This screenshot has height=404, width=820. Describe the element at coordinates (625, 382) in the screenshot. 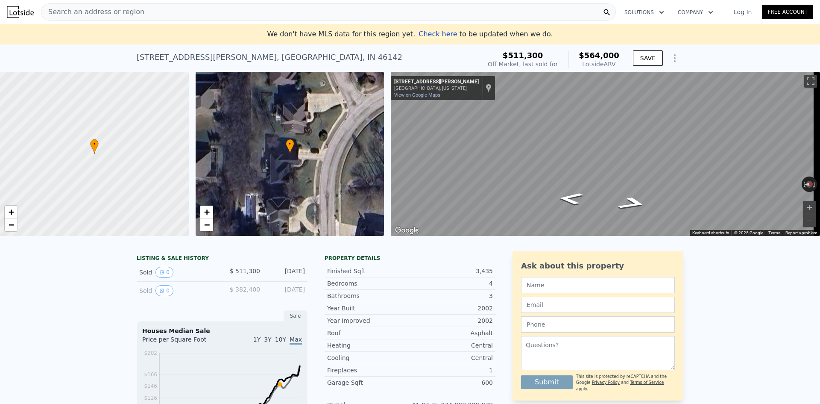

I see `div: This site is protected by reCAPTCHA and the Google and apply.` at that location.